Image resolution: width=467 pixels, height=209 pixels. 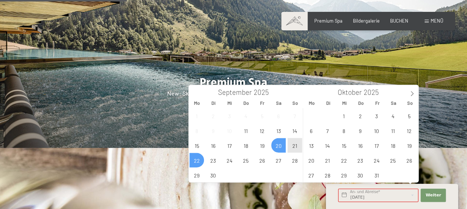 What do you see at coordinates (311, 146) in the screenshot?
I see `span: Oktober 13, 2025` at bounding box center [311, 146].